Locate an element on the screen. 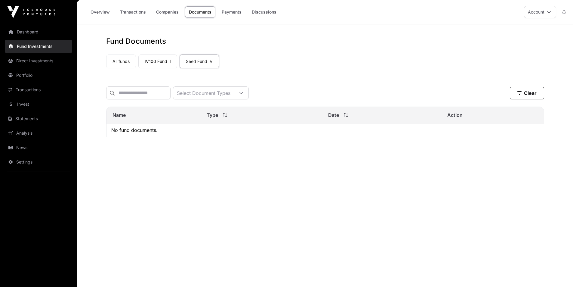 The width and height of the screenshot is (573, 287). div: Chat Widget is located at coordinates (558, 272).